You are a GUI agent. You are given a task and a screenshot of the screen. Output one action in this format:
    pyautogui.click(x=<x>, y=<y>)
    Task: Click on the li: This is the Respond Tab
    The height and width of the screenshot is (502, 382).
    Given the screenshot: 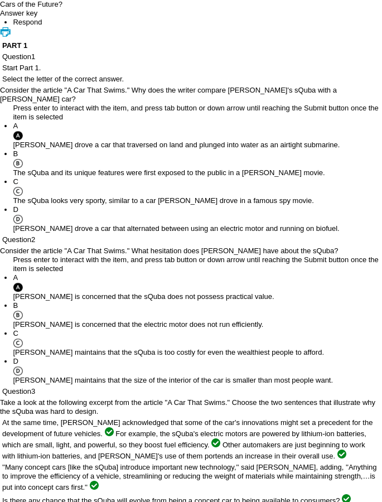 What is the action you would take?
    pyautogui.click(x=197, y=22)
    